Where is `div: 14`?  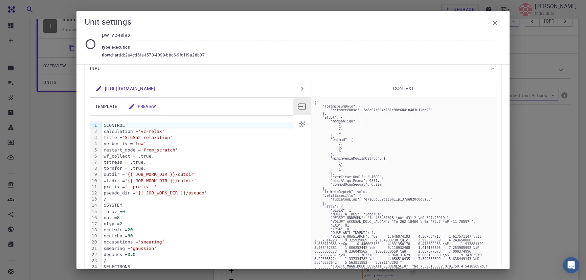
div: 14 is located at coordinates (94, 205).